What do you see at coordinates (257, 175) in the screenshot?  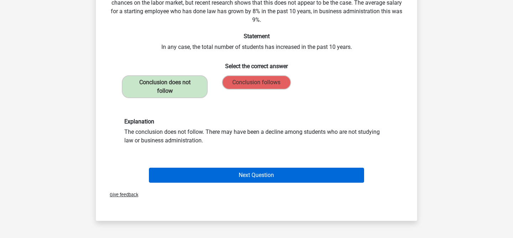 I see `button: Next Question` at bounding box center [257, 175].